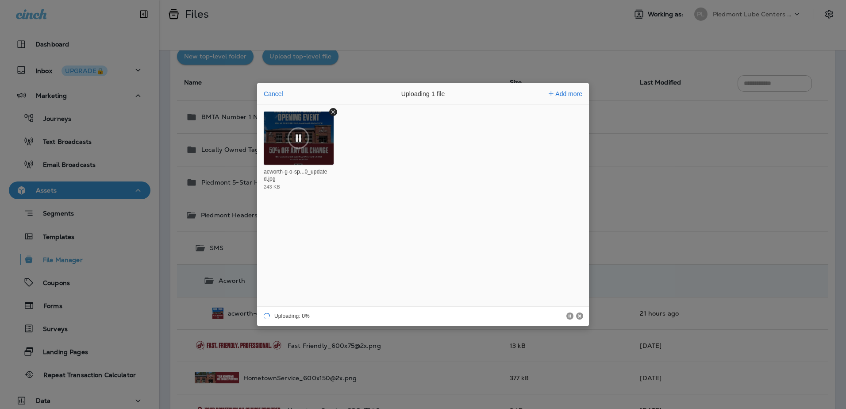  Describe the element at coordinates (292, 316) in the screenshot. I see `div: Uploading: 0%` at that location.